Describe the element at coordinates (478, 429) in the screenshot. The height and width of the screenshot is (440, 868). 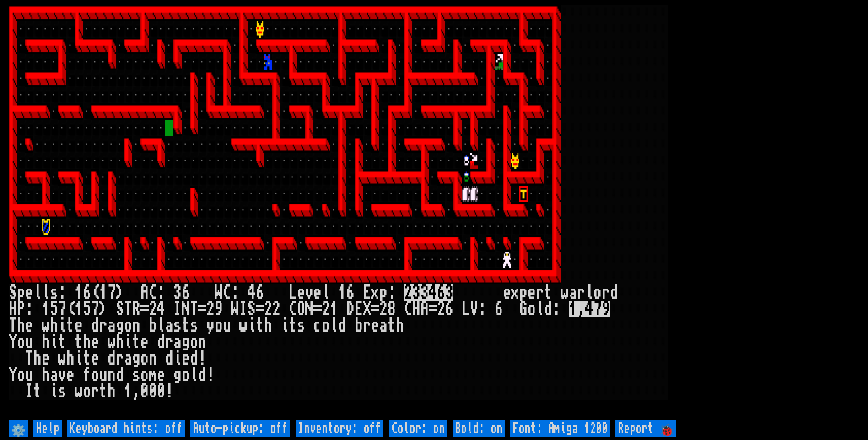
I see `input: Bold: on` at that location.